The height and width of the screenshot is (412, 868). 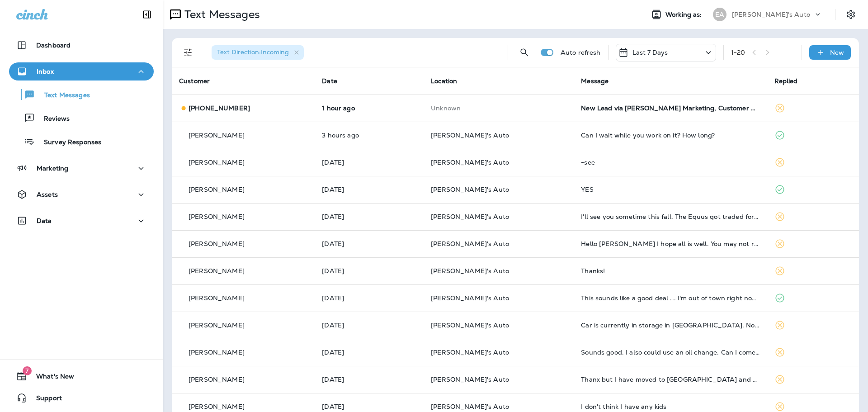 I want to click on p: Assets, so click(x=47, y=195).